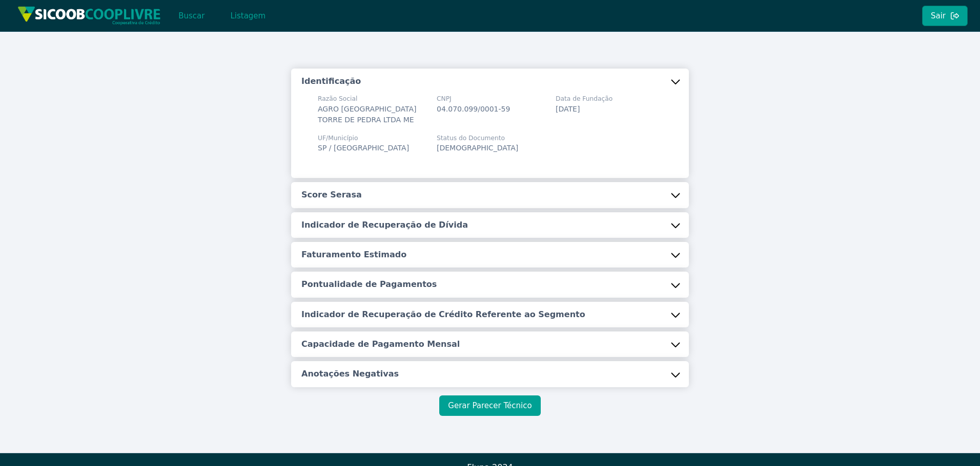 The image size is (980, 466). What do you see at coordinates (490, 285) in the screenshot?
I see `button: Pontualidade de Pagamentos` at bounding box center [490, 285].